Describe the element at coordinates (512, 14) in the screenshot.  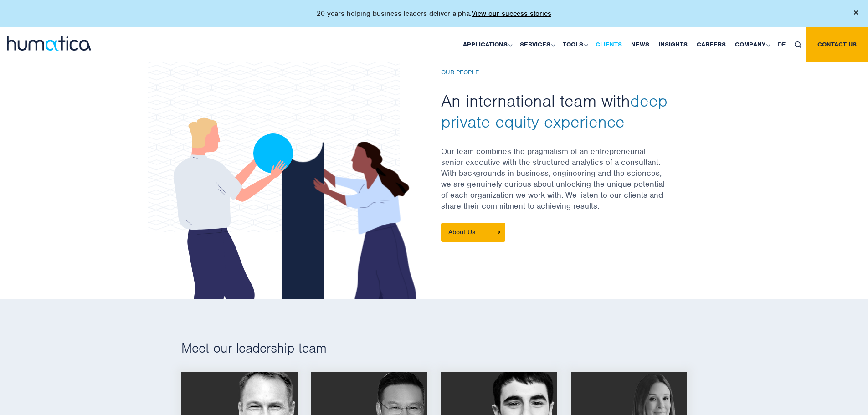
I see `a: View our success stories` at that location.